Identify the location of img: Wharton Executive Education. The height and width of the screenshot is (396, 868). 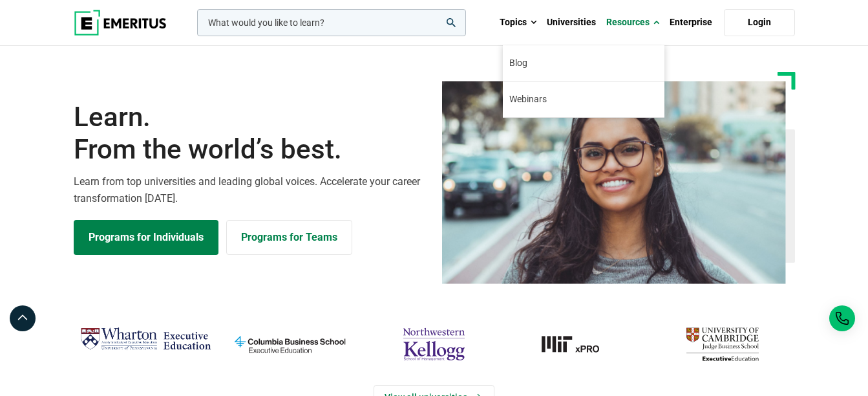
(145, 339).